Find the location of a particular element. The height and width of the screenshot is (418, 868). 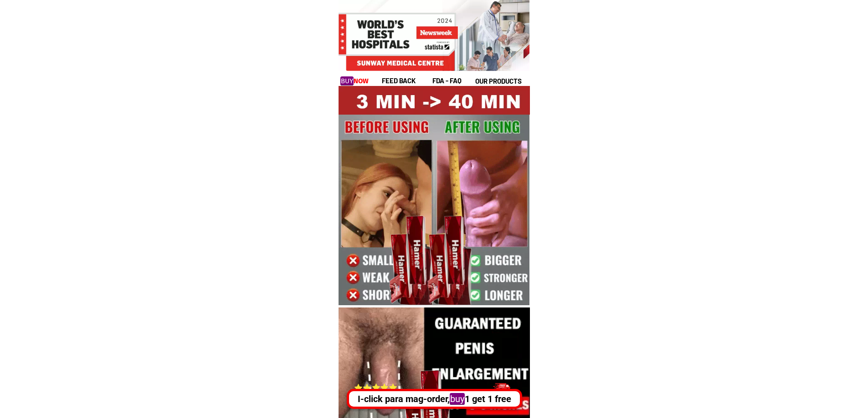

h1: now is located at coordinates (355, 81).